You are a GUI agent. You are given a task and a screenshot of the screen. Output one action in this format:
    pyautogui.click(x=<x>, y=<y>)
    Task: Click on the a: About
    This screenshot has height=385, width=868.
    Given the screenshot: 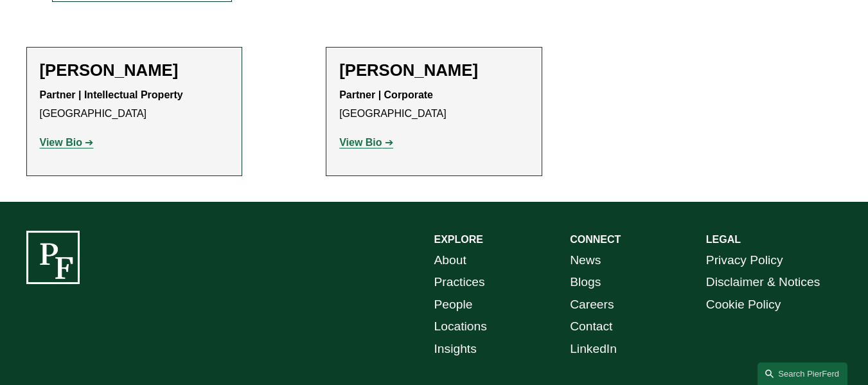 What is the action you would take?
    pyautogui.click(x=450, y=260)
    